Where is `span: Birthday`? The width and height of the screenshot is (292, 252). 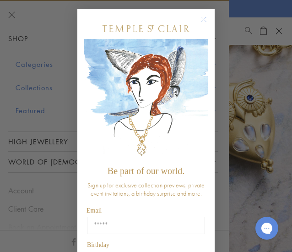 span: Birthday is located at coordinates (98, 244).